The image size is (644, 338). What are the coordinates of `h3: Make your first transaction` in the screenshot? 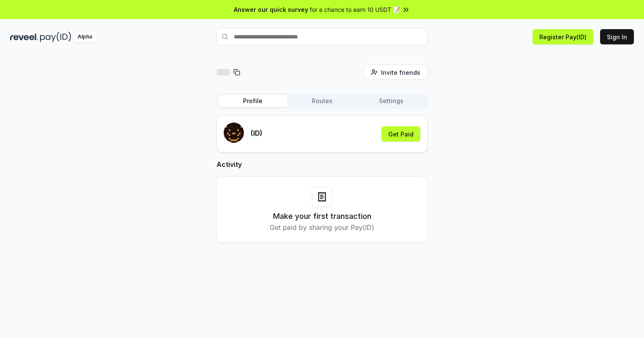 It's located at (322, 216).